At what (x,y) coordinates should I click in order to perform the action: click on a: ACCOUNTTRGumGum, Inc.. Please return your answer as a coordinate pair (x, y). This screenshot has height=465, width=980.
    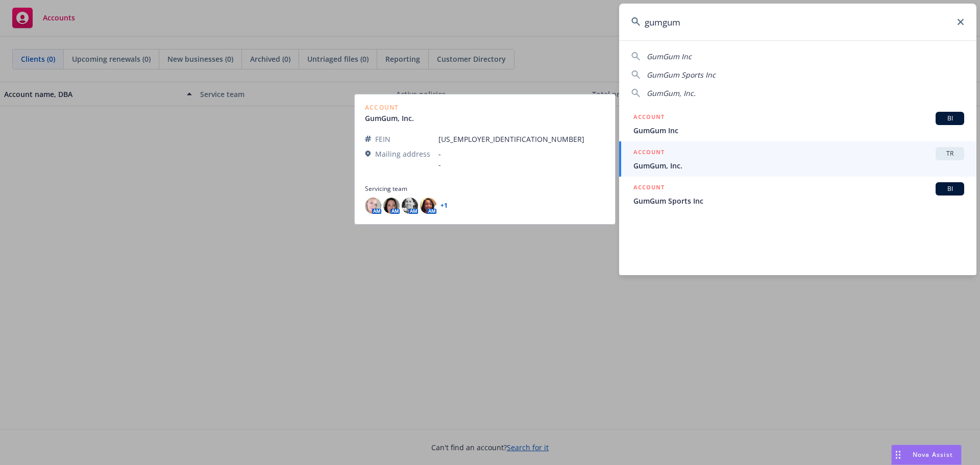
    Looking at the image, I should click on (798, 158).